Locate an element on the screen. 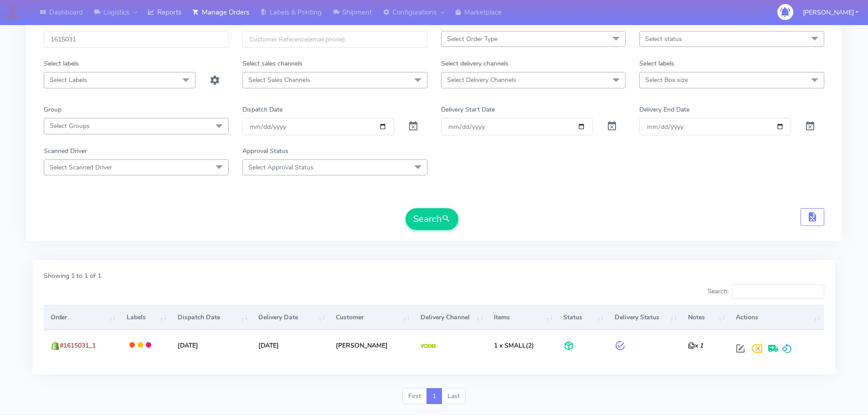  span: Select status is located at coordinates (664, 38).